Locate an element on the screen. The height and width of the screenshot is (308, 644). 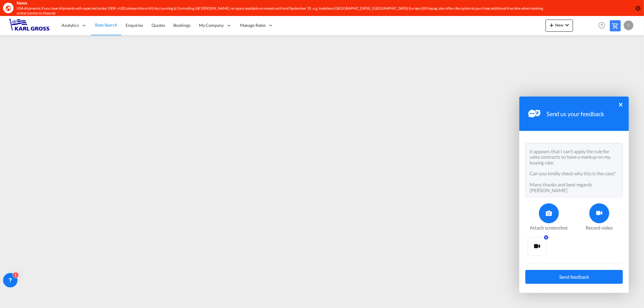
span: Enquiries is located at coordinates (135, 25).